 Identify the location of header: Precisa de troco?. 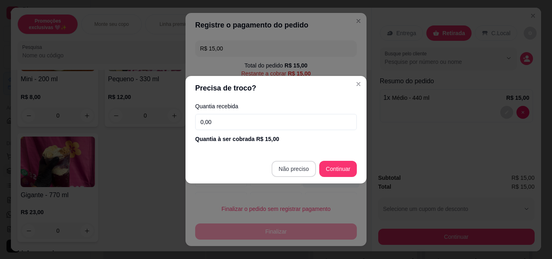
(276, 88).